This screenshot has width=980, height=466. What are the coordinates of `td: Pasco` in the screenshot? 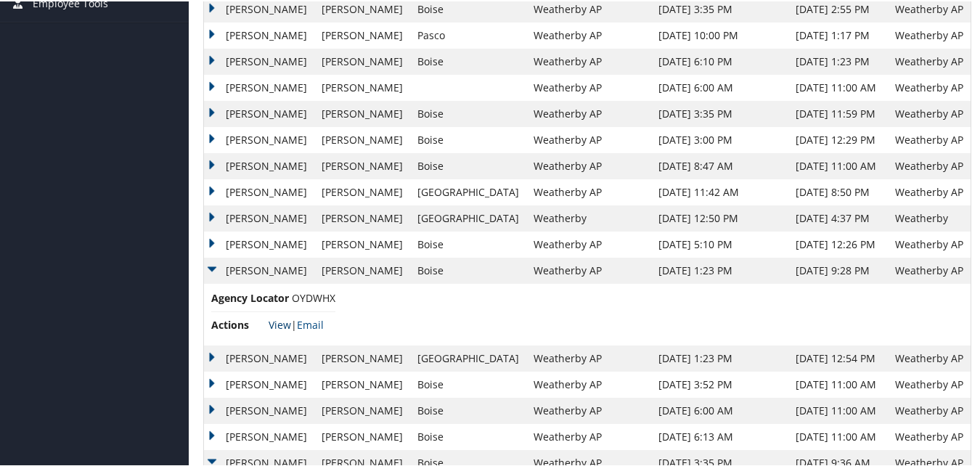 It's located at (468, 34).